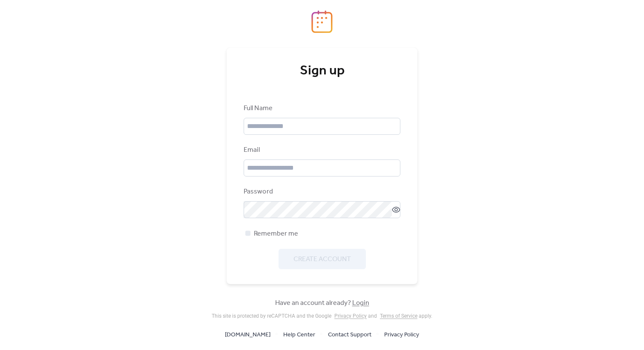  What do you see at coordinates (402, 335) in the screenshot?
I see `span: Privacy Policy` at bounding box center [402, 335].